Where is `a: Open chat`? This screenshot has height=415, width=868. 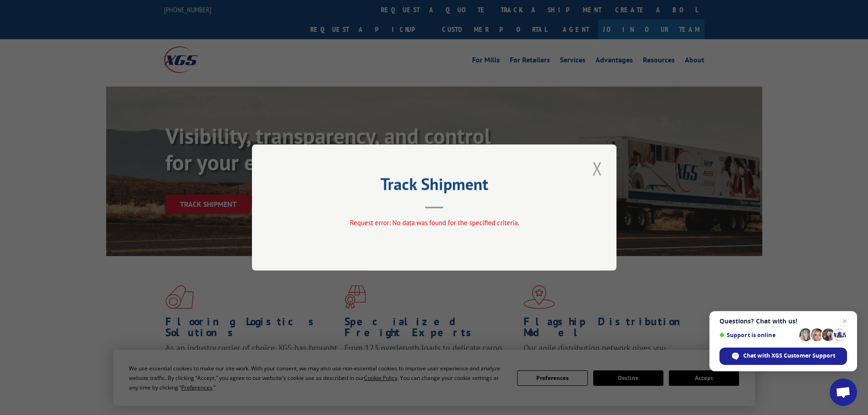
a: Open chat is located at coordinates (844, 392).